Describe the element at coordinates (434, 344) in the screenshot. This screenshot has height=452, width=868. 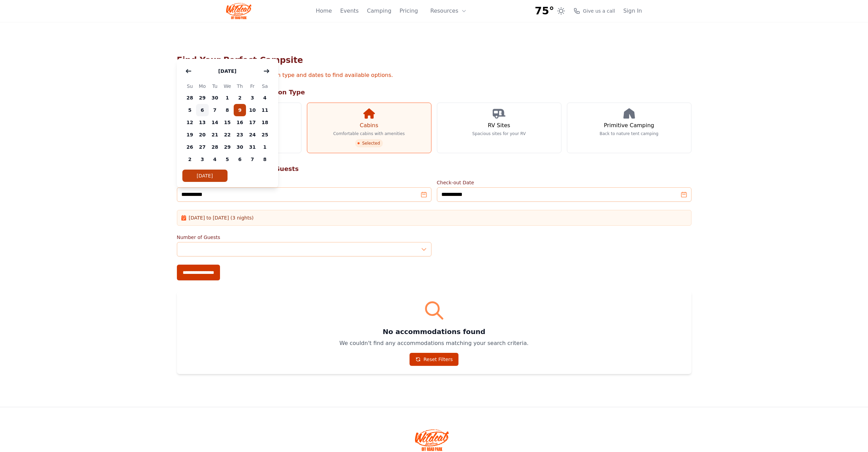
I see `p: We couldn't find any accommodations matching your search criteria.` at that location.